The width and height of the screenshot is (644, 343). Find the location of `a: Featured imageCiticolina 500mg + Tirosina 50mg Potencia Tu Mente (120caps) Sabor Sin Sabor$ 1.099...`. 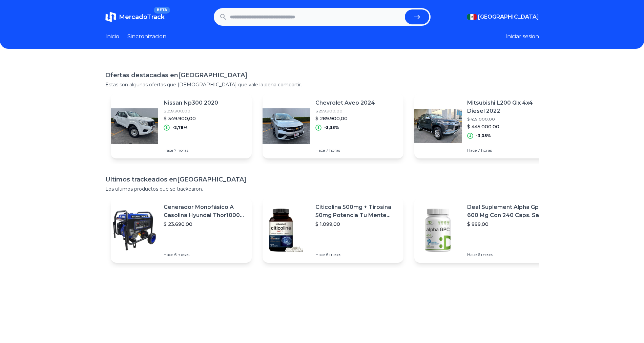

a: Featured imageCiticolina 500mg + Tirosina 50mg Potencia Tu Mente (120caps) Sabor Sin Sabor$ 1.099... is located at coordinates (333, 230).